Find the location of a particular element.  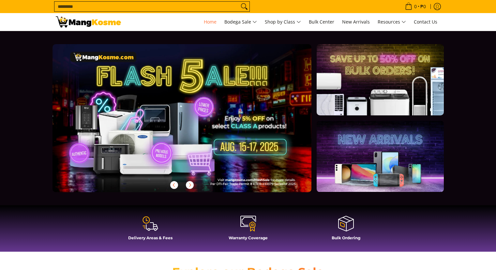

span: Bulk Center is located at coordinates (322, 22).